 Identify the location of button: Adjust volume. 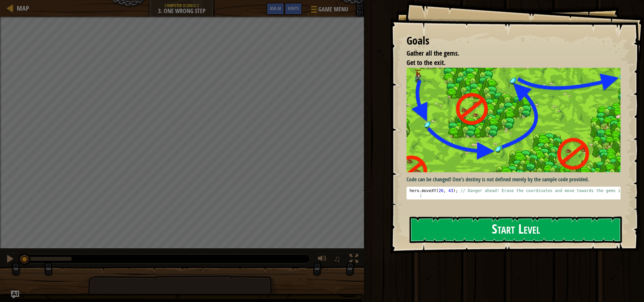
(323, 260).